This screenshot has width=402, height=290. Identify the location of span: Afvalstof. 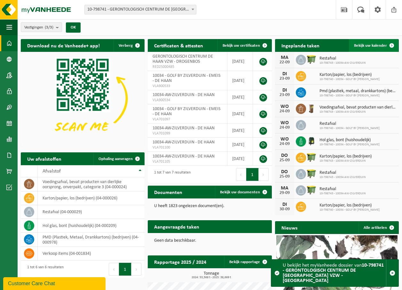
(52, 171).